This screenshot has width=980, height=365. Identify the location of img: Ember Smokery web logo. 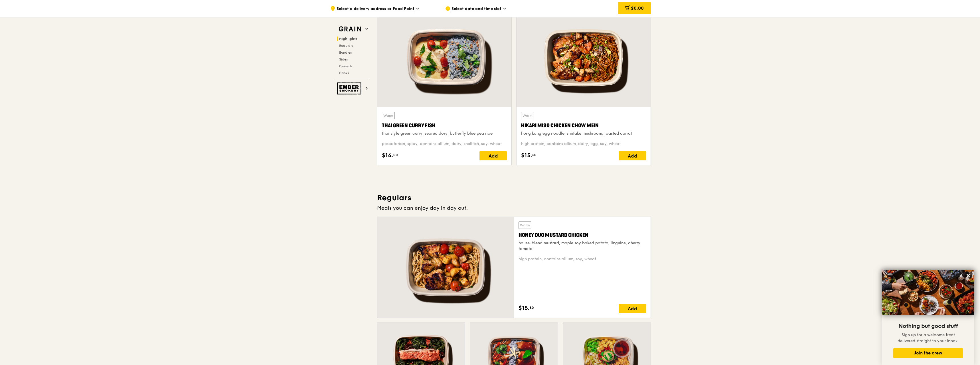
(350, 88).